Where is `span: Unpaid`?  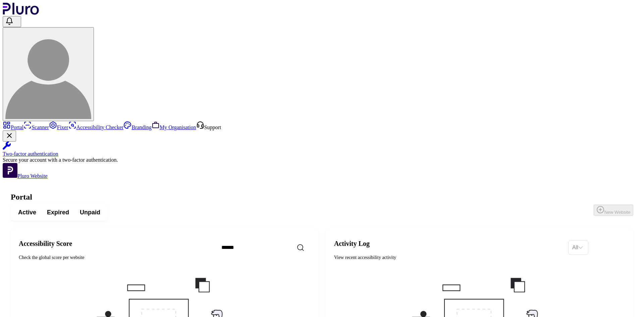 span: Unpaid is located at coordinates (90, 212).